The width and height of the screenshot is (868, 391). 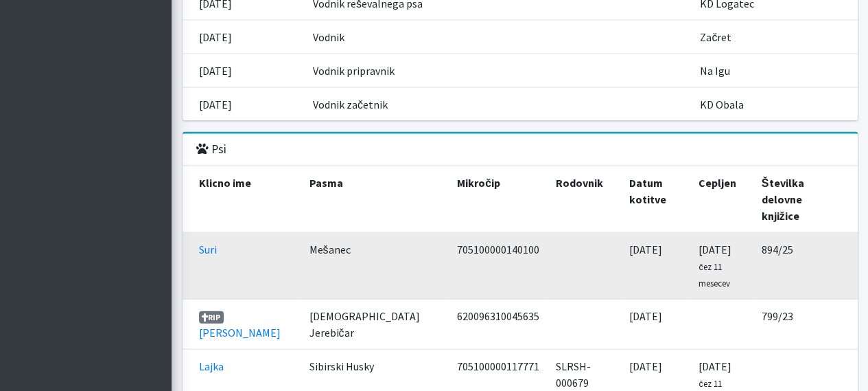 What do you see at coordinates (498, 266) in the screenshot?
I see `td: 705100000140100` at bounding box center [498, 266].